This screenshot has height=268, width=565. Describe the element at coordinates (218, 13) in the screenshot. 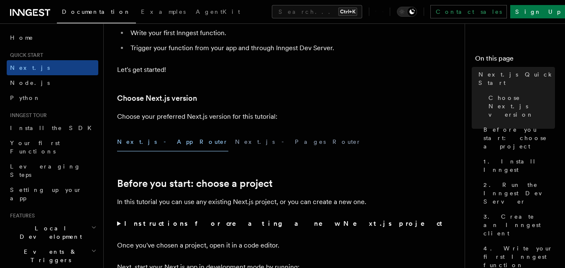

I see `a: AgentKit` at that location.